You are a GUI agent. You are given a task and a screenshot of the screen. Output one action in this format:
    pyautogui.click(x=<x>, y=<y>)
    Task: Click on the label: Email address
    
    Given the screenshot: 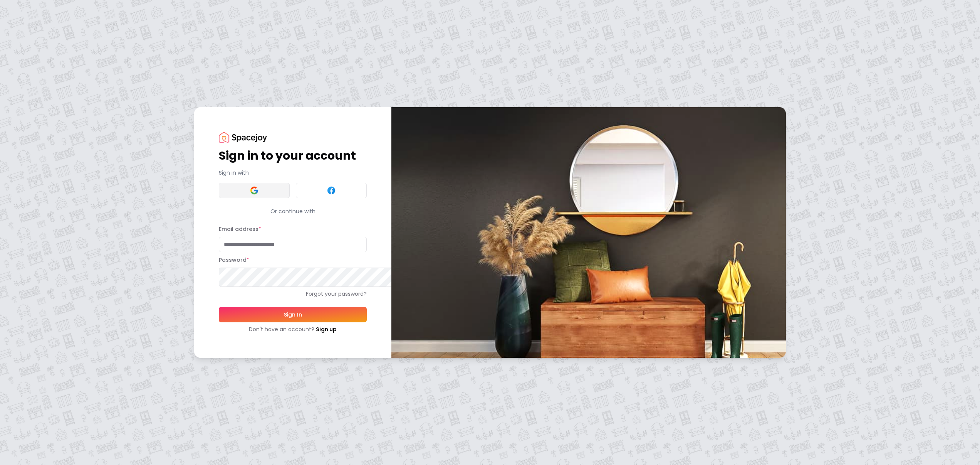 What is the action you would take?
    pyautogui.click(x=240, y=229)
    